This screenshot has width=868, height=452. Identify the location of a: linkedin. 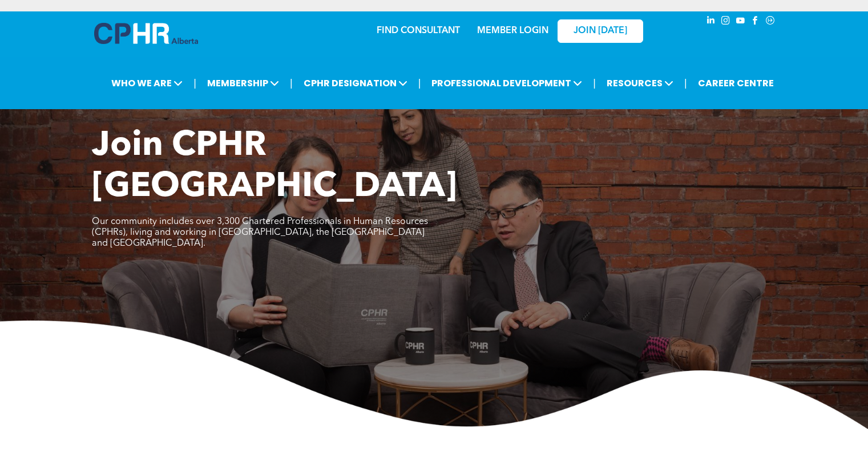
(711, 21).